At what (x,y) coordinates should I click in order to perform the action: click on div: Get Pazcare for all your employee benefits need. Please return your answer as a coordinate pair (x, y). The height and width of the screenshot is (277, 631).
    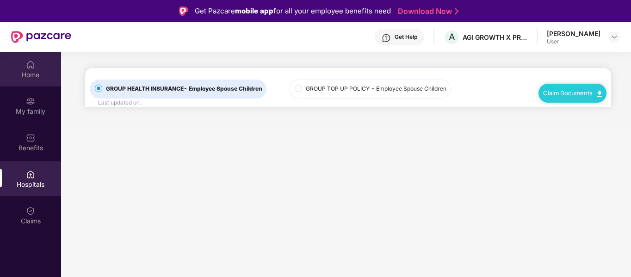
    Looking at the image, I should click on (293, 11).